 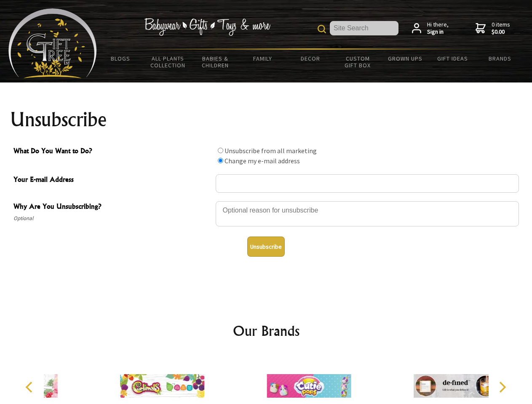 I want to click on h2: Our Brands, so click(x=266, y=331).